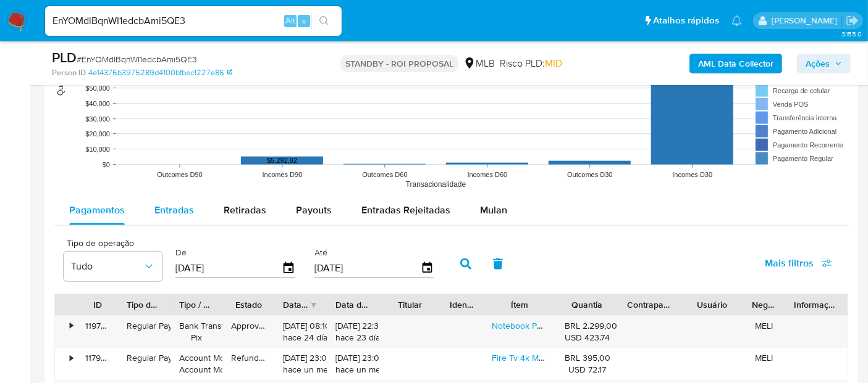 This screenshot has height=383, width=868. I want to click on input: Pesquise usuários ou casos..., so click(193, 21).